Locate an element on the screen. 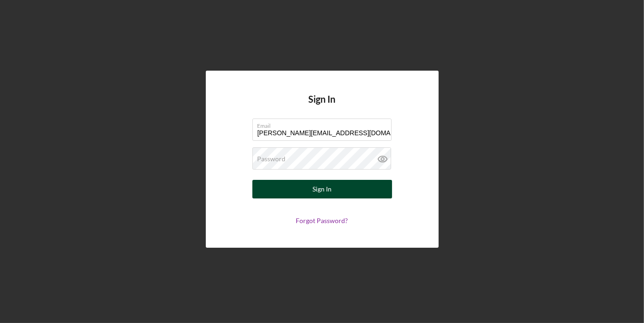  label: Password is located at coordinates (271, 159).